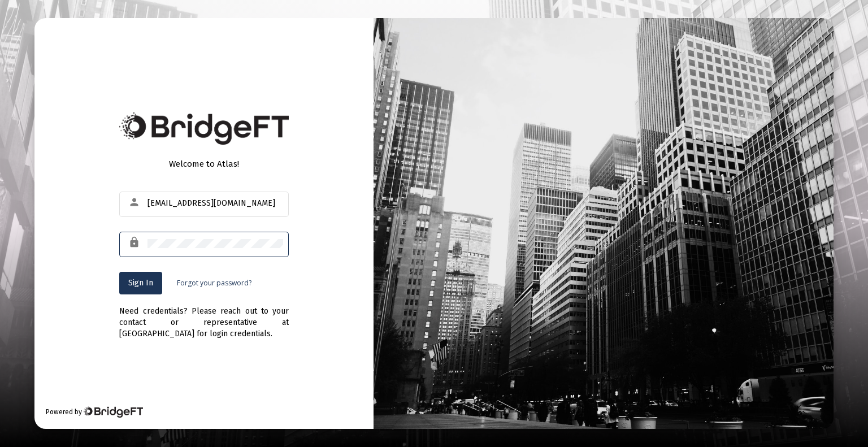 The height and width of the screenshot is (447, 868). What do you see at coordinates (214, 283) in the screenshot?
I see `a: Forgot your password?` at bounding box center [214, 283].